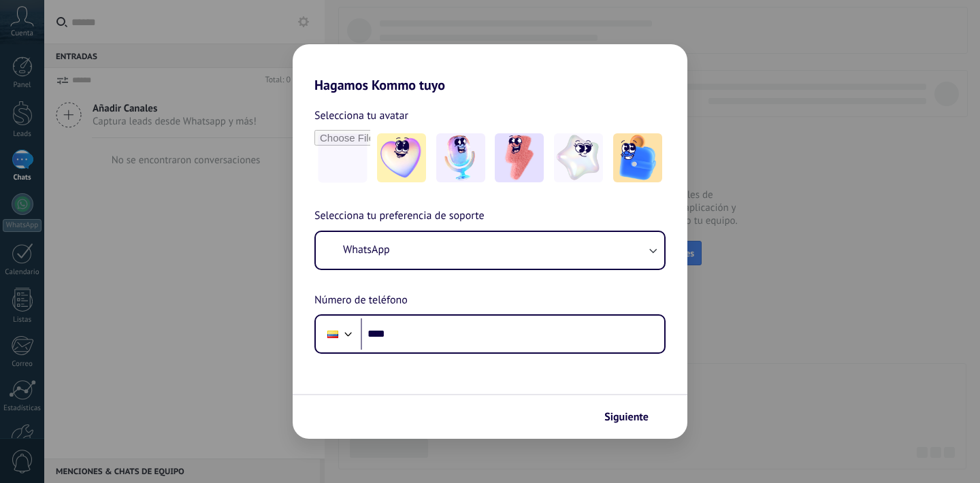 The height and width of the screenshot is (483, 980). What do you see at coordinates (626, 417) in the screenshot?
I see `span: Siguiente` at bounding box center [626, 417].